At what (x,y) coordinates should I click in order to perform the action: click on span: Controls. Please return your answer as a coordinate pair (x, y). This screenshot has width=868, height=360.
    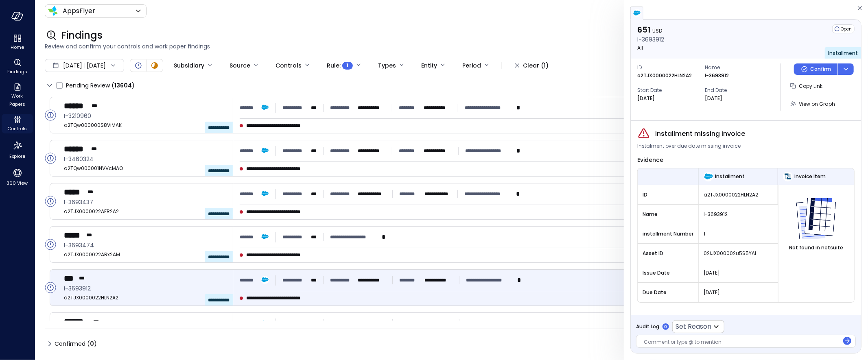
    Looking at the image, I should click on (18, 129).